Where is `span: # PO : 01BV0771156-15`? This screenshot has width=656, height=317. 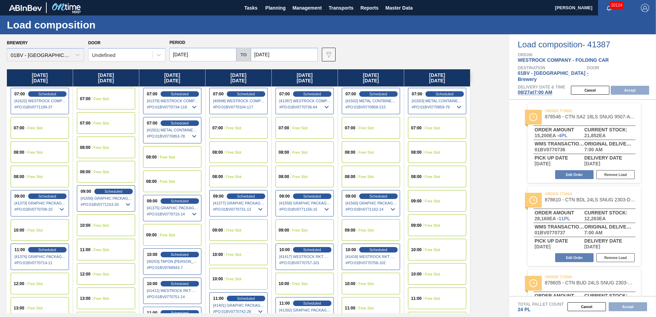 span: # PO : 01BV0771156-15 is located at coordinates (305, 209).